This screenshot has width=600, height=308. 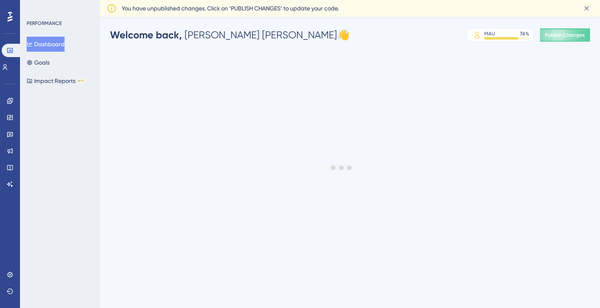 What do you see at coordinates (525, 34) in the screenshot?
I see `div: 76 %` at bounding box center [525, 34].